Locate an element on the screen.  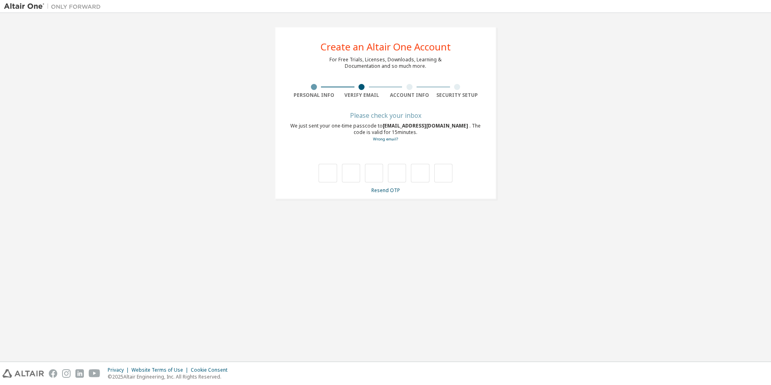
div: Website Terms of Use is located at coordinates (161, 370).